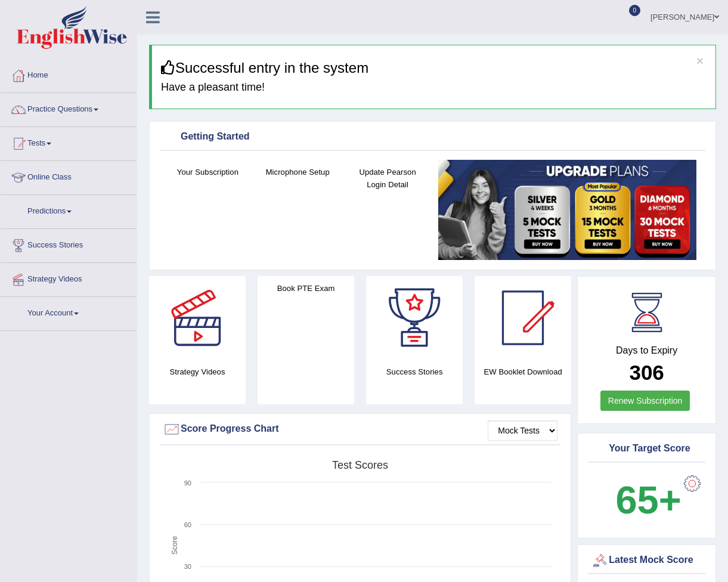 Image resolution: width=728 pixels, height=582 pixels. Describe the element at coordinates (360, 429) in the screenshot. I see `div: Score Progress Chart` at that location.